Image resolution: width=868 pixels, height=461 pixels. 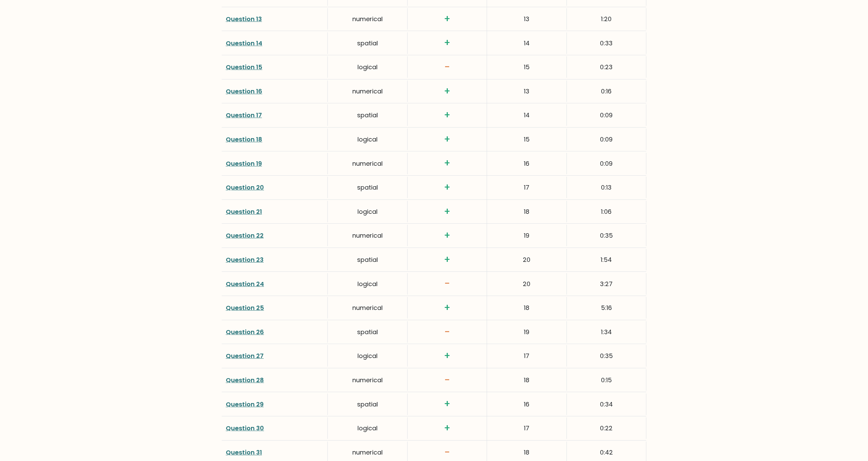 I want to click on a: Question 20, so click(x=245, y=187).